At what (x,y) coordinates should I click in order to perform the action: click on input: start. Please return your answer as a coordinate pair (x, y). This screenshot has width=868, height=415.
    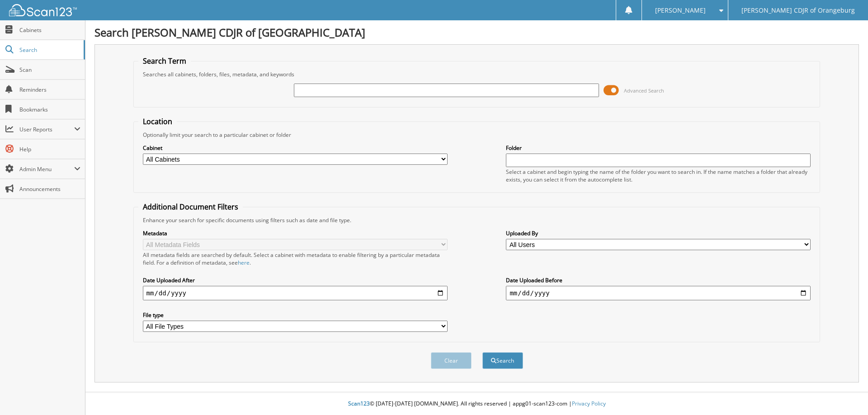
    Looking at the image, I should click on (295, 293).